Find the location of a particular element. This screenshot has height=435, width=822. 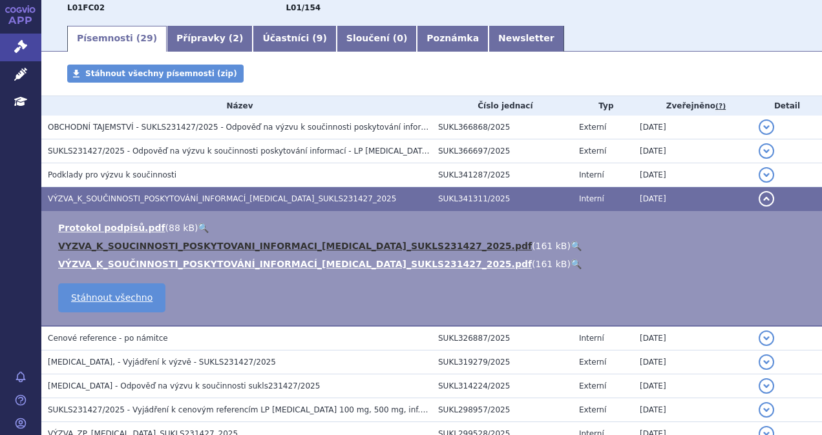

span: Cenové reference - po námitce is located at coordinates (108, 338).